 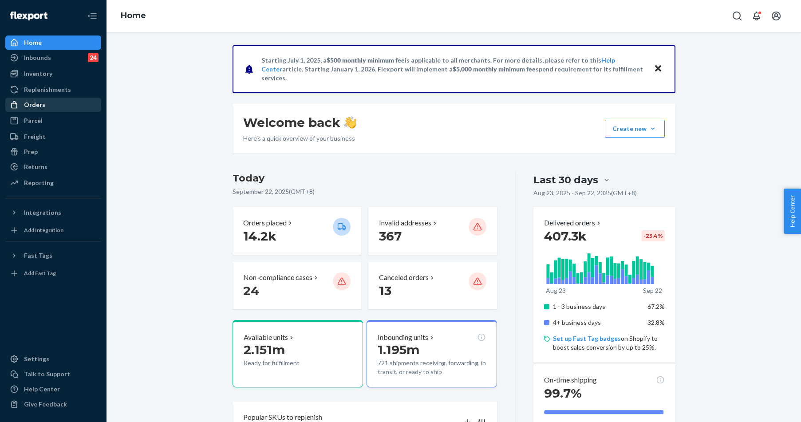 What do you see at coordinates (635, 129) in the screenshot?
I see `button: Create new` at bounding box center [635, 129].